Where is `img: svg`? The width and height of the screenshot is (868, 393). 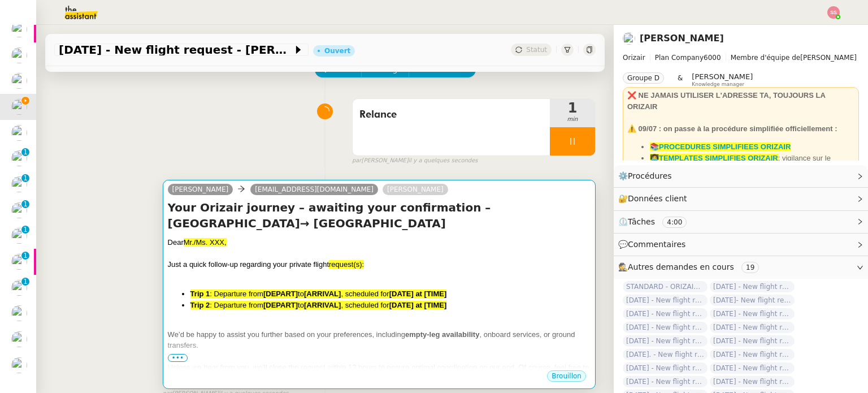
img: svg is located at coordinates (834, 12).